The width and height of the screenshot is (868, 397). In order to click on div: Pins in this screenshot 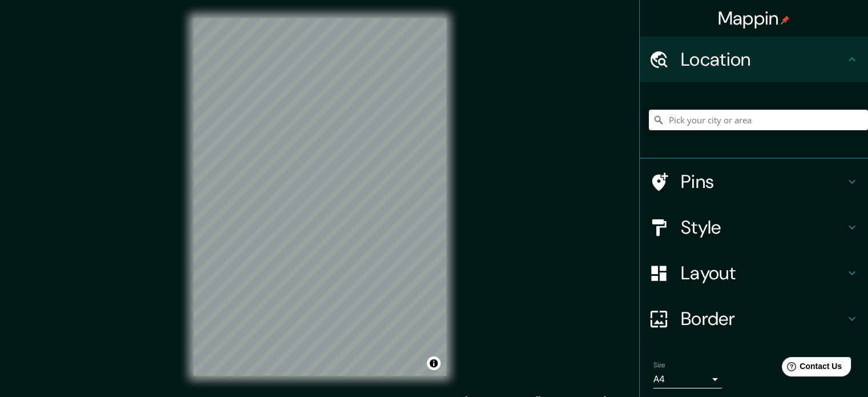, I will do `click(754, 182)`.